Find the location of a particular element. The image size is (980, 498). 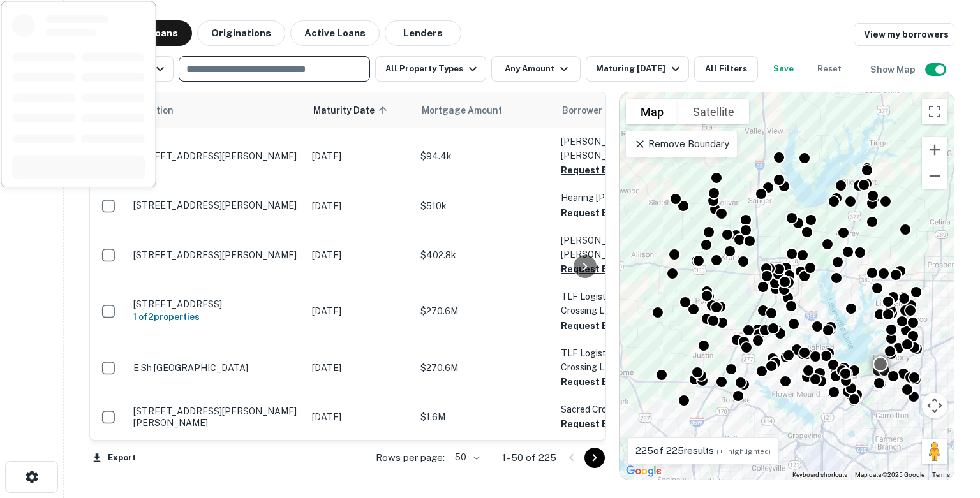

th: Mortgage Amount is located at coordinates (484, 110).